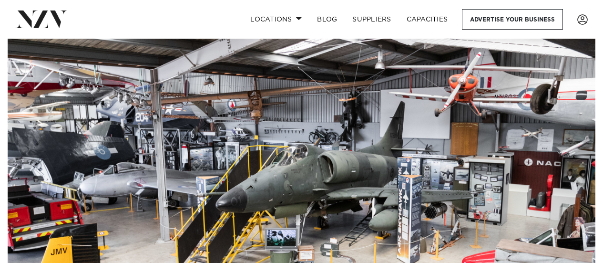 The image size is (603, 263). I want to click on a: SUPPLIERS, so click(371, 19).